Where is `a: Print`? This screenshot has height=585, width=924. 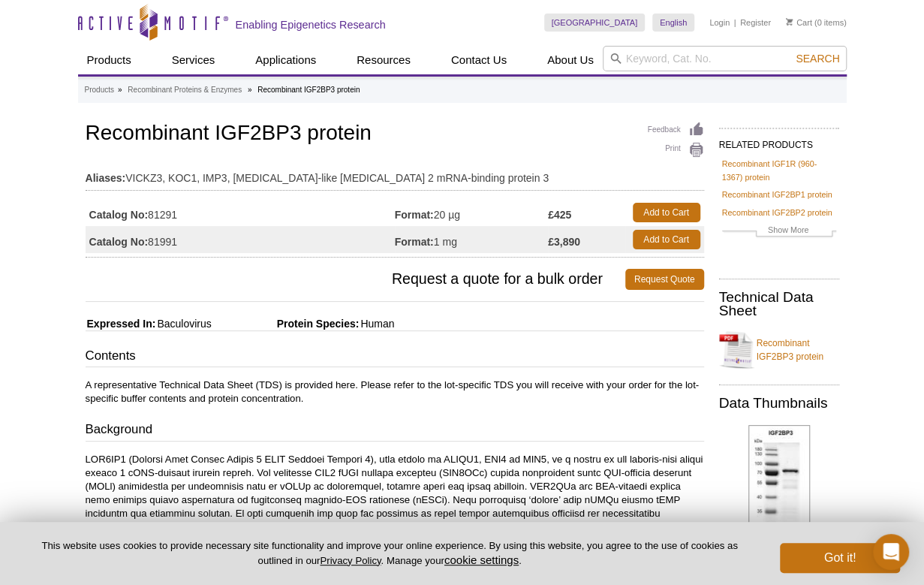
a: Print is located at coordinates (675, 150).